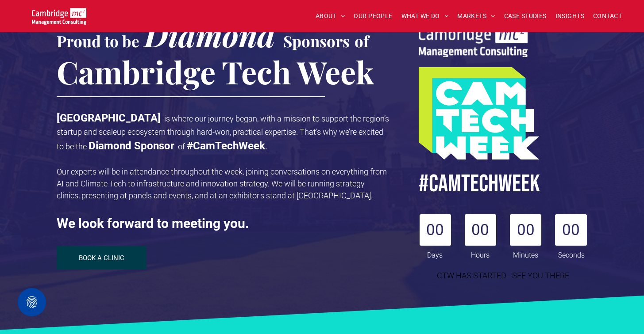 The width and height of the screenshot is (644, 334). Describe the element at coordinates (131, 146) in the screenshot. I see `strong: Diamond Sponsor` at that location.